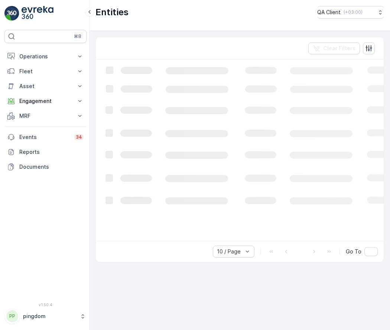 This screenshot has width=390, height=330. What do you see at coordinates (51, 167) in the screenshot?
I see `p: Documents` at bounding box center [51, 167].